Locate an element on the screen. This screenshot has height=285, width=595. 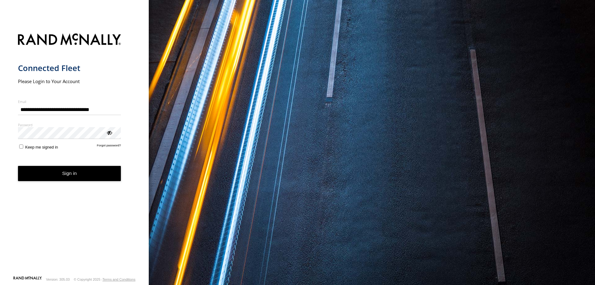
img: Rand McNally is located at coordinates (69, 40).